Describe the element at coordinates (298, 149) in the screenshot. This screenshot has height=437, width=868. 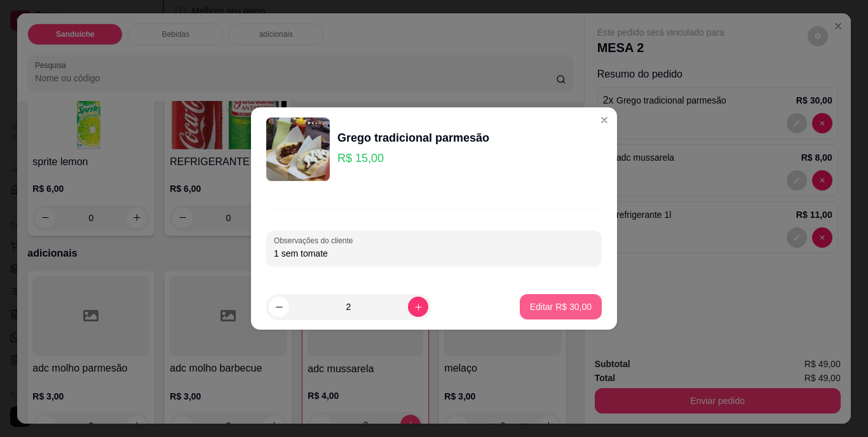
I see `img: product-image` at that location.